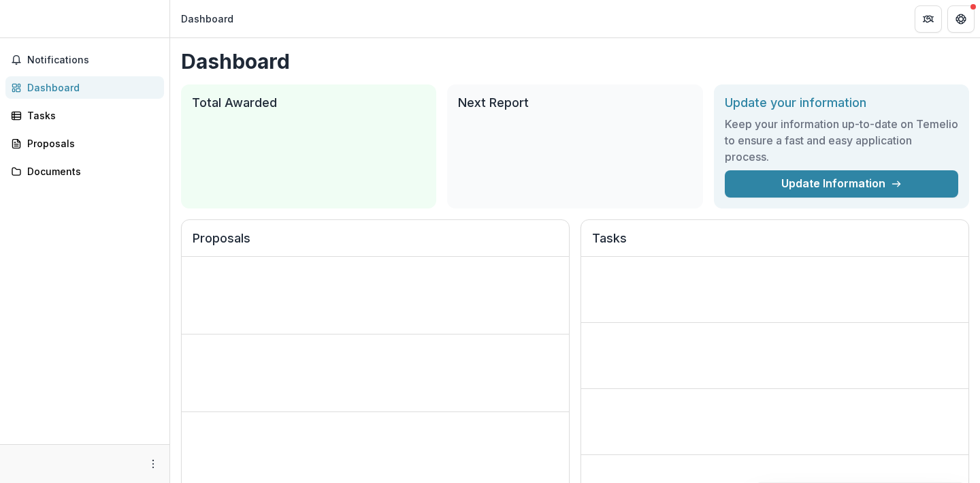 This screenshot has height=483, width=980. What do you see at coordinates (574, 103) in the screenshot?
I see `h2: Next Report` at bounding box center [574, 103].